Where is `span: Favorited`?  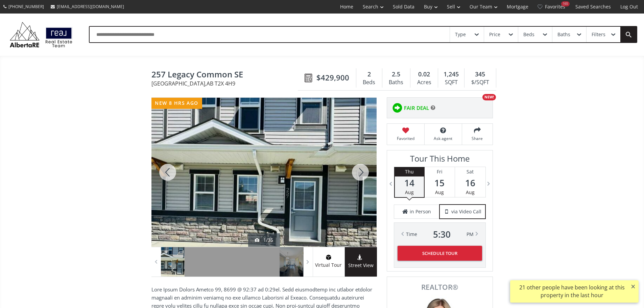
span: Favorited is located at coordinates (405, 139).